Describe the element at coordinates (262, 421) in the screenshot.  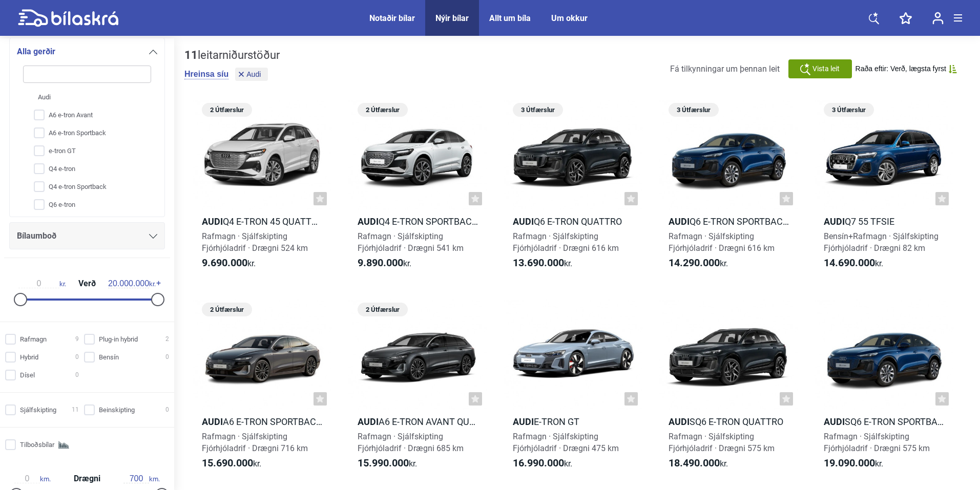
I see `h2: A6 e-tron Sportback quattro` at that location.